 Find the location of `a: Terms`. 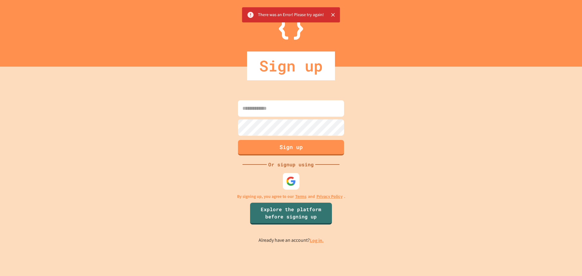

a: Terms is located at coordinates (300, 196).